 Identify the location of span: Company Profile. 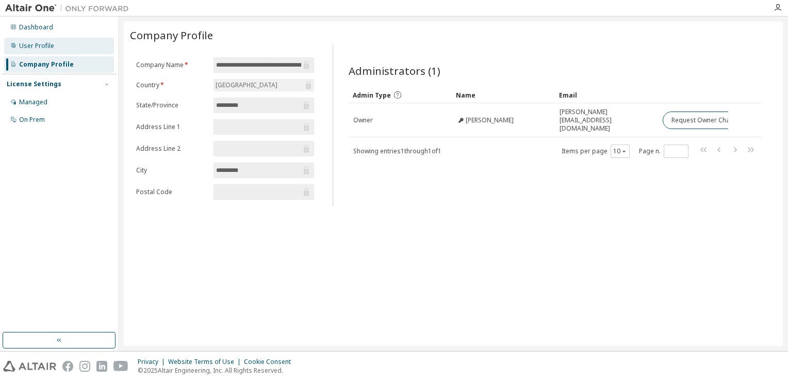
(171, 35).